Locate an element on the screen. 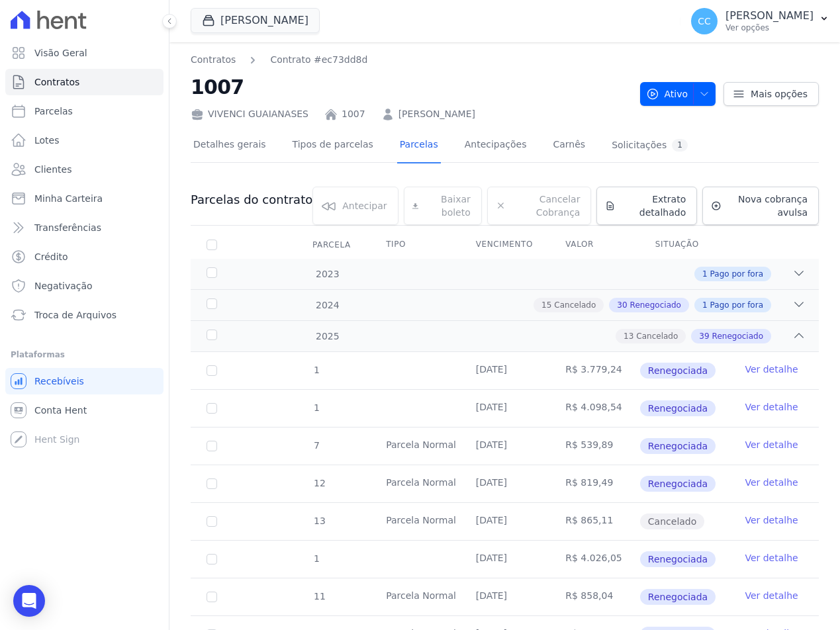 The height and width of the screenshot is (630, 840). span: Negativação is located at coordinates (64, 286).